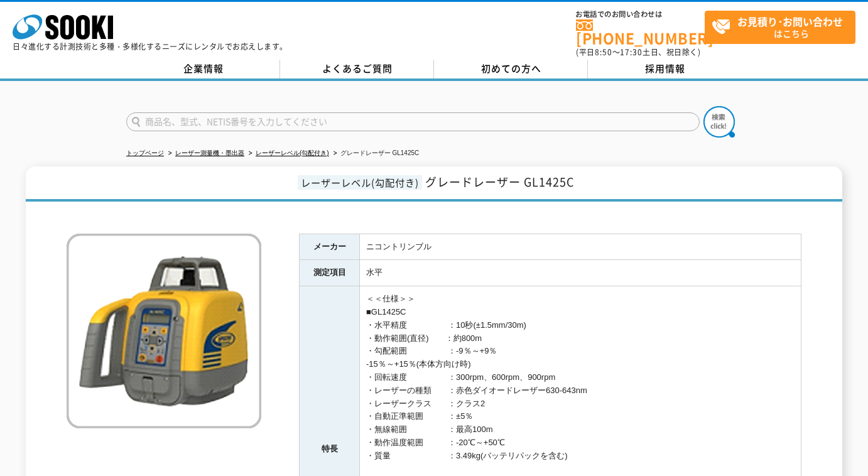 The height and width of the screenshot is (476, 868). What do you see at coordinates (150, 47) in the screenshot?
I see `p: 日々進化する計測技術と多種・多様化するニーズにレンタルでお応えします。` at bounding box center [150, 47].